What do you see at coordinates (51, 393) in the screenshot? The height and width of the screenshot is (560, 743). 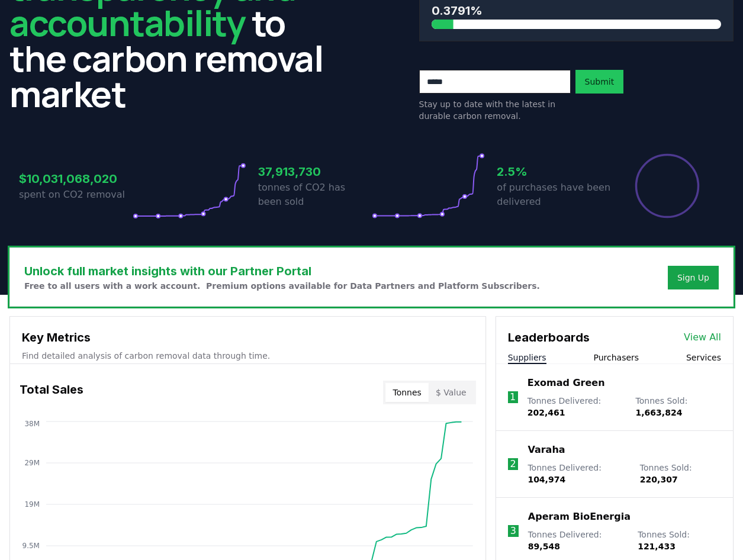 I see `h3: Total Sales` at bounding box center [51, 393].